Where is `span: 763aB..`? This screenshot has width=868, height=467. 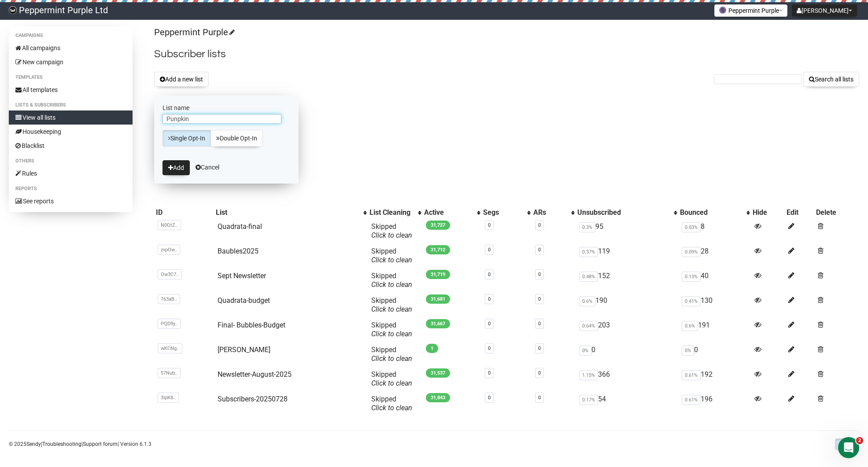 span: 763aB.. is located at coordinates (169, 299).